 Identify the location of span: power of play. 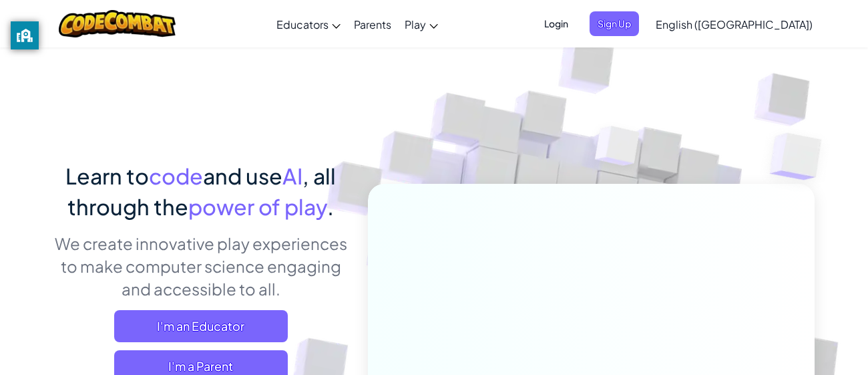
(258, 206).